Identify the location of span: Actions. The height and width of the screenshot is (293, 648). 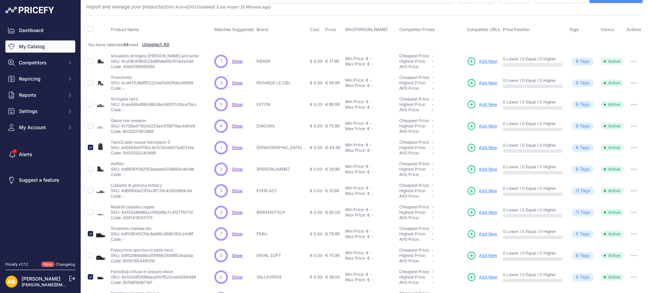
(634, 29).